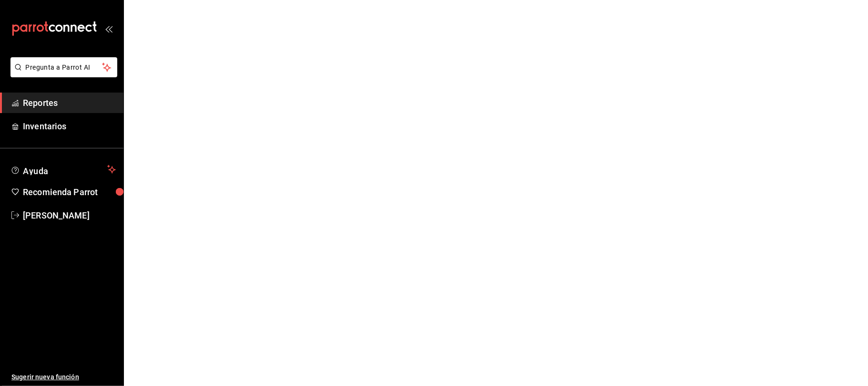  Describe the element at coordinates (63, 377) in the screenshot. I see `span: Sugerir nueva función` at that location.